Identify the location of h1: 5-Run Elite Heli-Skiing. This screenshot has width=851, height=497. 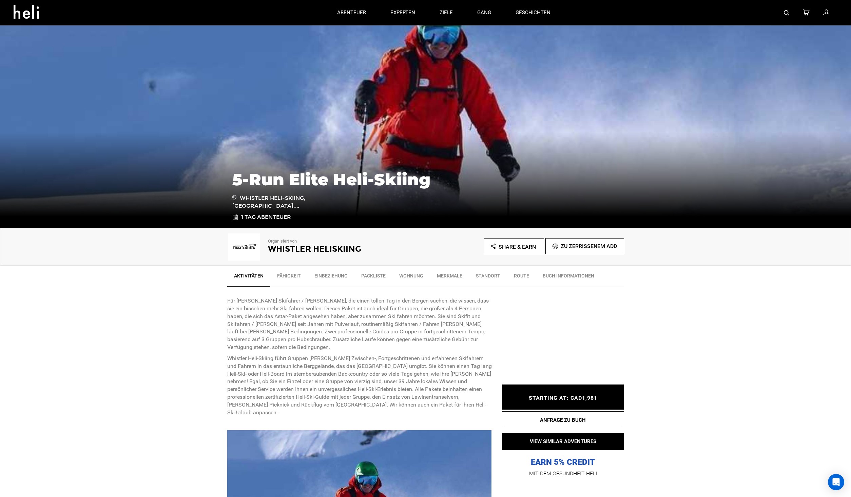
(426, 180).